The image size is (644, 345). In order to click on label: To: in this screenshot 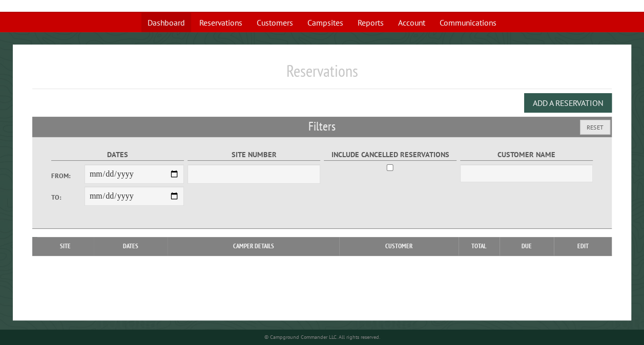, I will do `click(68, 198)`.